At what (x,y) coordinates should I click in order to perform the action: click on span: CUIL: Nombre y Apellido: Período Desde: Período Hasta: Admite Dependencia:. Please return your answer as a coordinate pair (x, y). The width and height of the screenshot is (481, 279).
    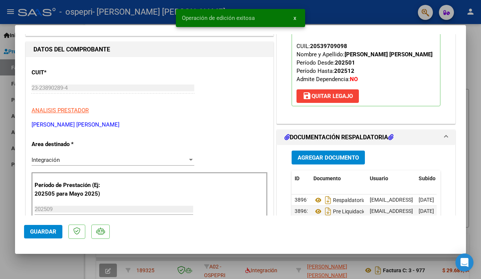
    Looking at the image, I should click on (364, 63).